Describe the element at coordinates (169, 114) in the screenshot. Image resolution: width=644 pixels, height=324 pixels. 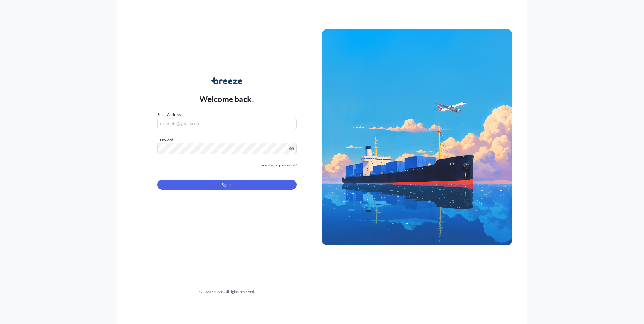
I see `label: Email Address` at that location.